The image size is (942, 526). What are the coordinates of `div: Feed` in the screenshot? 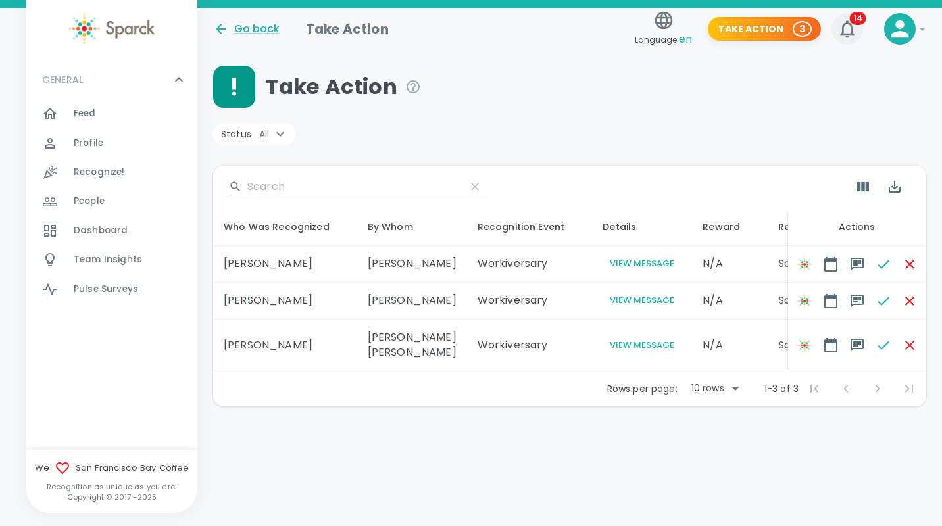 It's located at (112, 114).